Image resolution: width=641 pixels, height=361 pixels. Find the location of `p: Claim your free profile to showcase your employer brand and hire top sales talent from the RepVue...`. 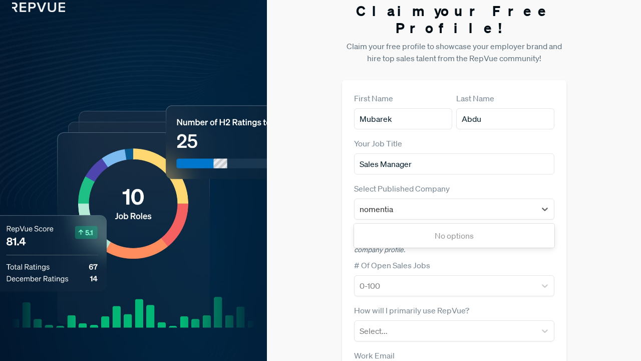

p: Claim your free profile to showcase your employer brand and hire top sales talent from the RepVue... is located at coordinates (454, 52).